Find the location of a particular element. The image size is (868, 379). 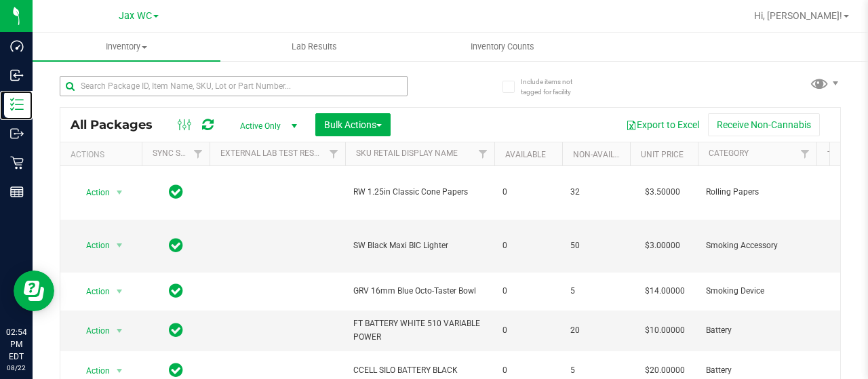

a: Inventory is located at coordinates (126, 46).